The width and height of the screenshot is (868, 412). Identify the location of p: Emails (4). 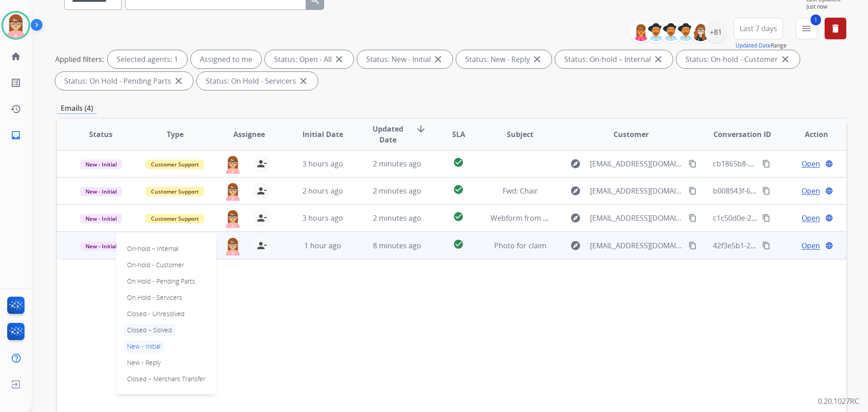
(77, 108).